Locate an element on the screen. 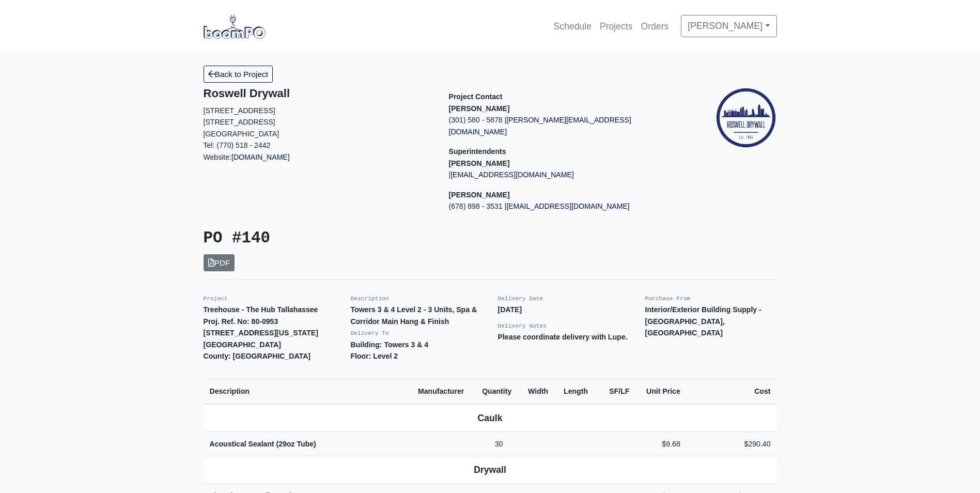 This screenshot has height=493, width=980. span: Superintendents is located at coordinates (477, 151).